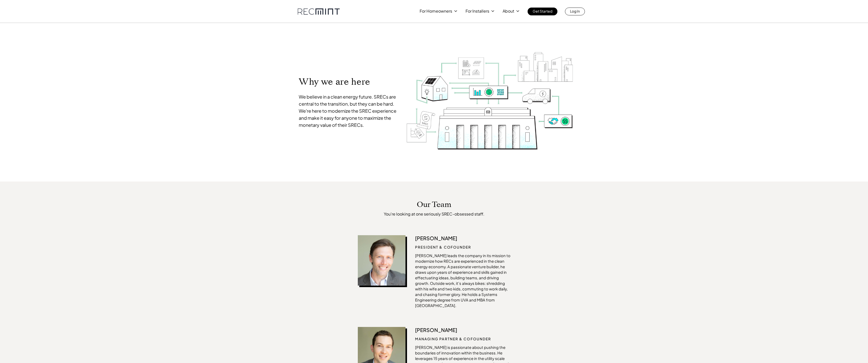 The width and height of the screenshot is (868, 363). What do you see at coordinates (463, 247) in the screenshot?
I see `p: President & Cofounder` at bounding box center [463, 247].